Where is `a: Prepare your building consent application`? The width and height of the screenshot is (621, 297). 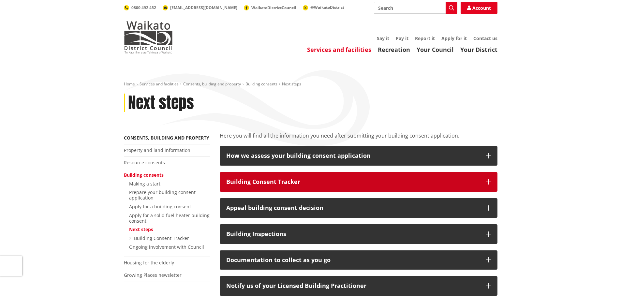 a: Prepare your building consent application is located at coordinates (162, 195).